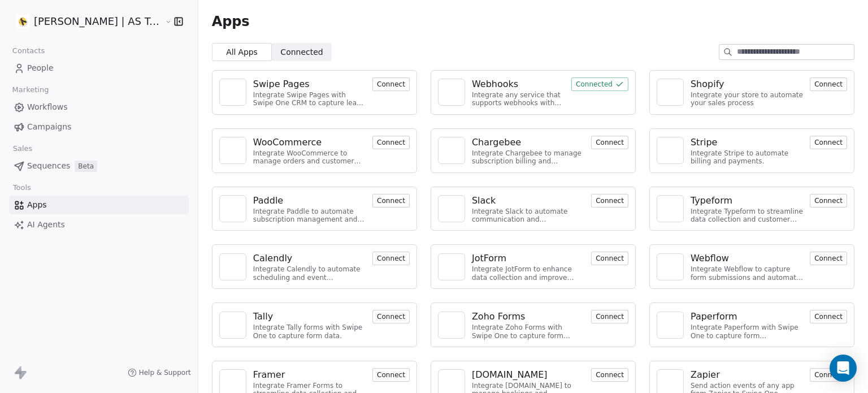 The image size is (868, 393). I want to click on div: Swipe Pages, so click(282, 85).